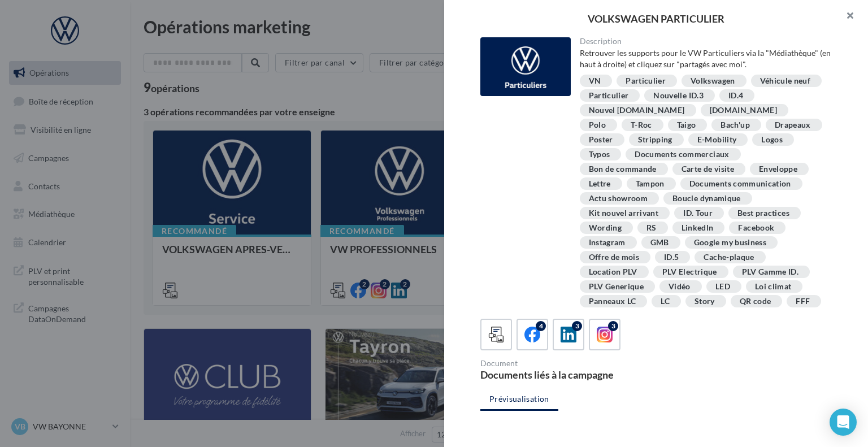 This screenshot has height=447, width=868. Describe the element at coordinates (803, 301) in the screenshot. I see `div: FFF` at that location.